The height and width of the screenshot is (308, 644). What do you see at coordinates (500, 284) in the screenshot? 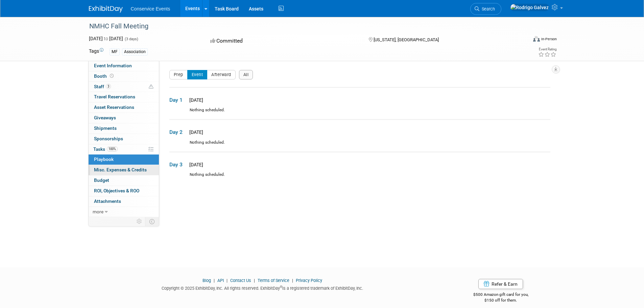
I see `a: Refer & Earn` at bounding box center [500, 284].